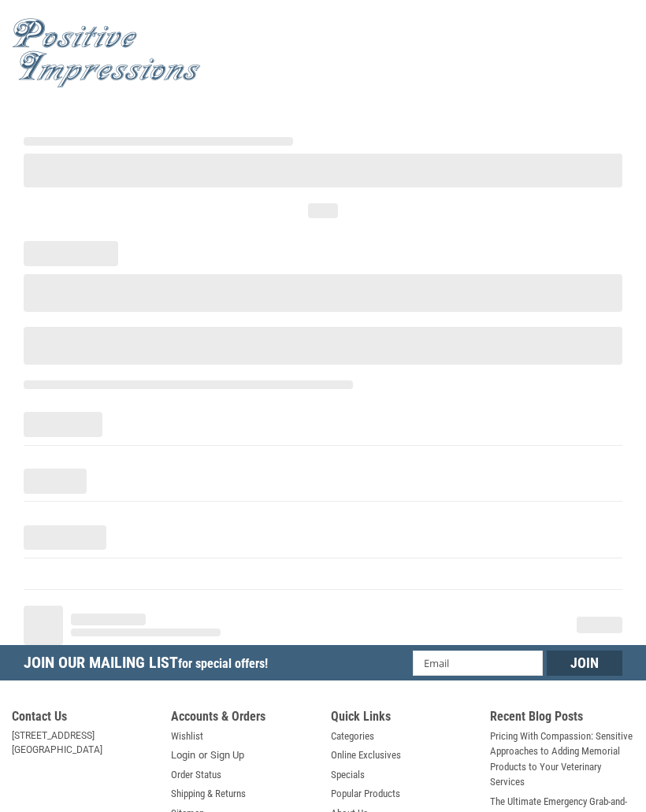 The image size is (646, 812). I want to click on a: Login, so click(183, 755).